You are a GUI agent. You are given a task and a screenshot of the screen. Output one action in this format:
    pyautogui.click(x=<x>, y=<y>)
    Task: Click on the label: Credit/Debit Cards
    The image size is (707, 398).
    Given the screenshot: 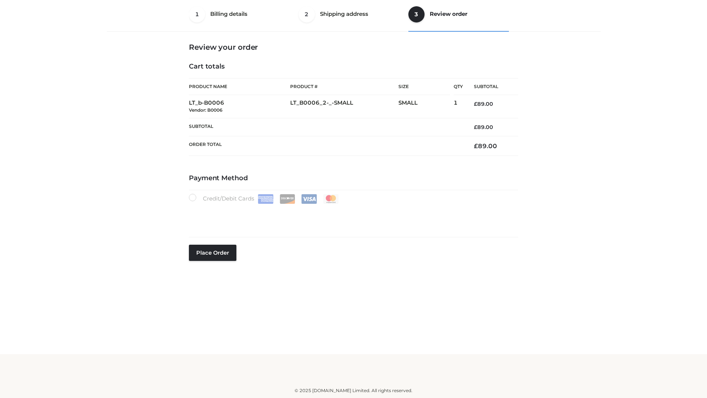 What is the action you would take?
    pyautogui.click(x=264, y=198)
    